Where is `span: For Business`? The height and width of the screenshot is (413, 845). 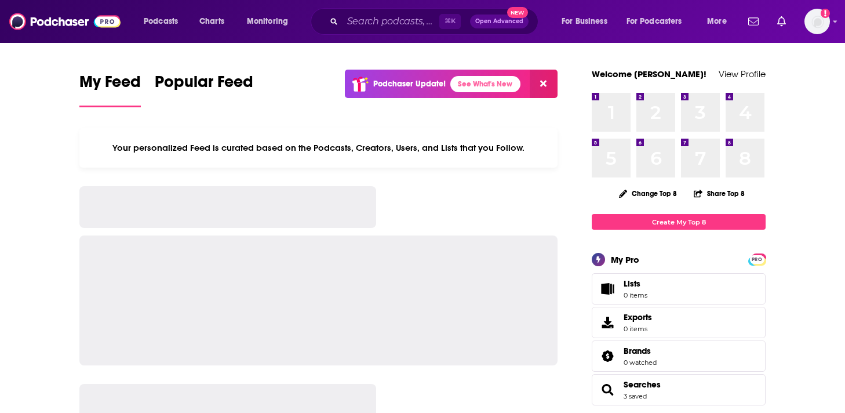 span: For Business is located at coordinates (584, 21).